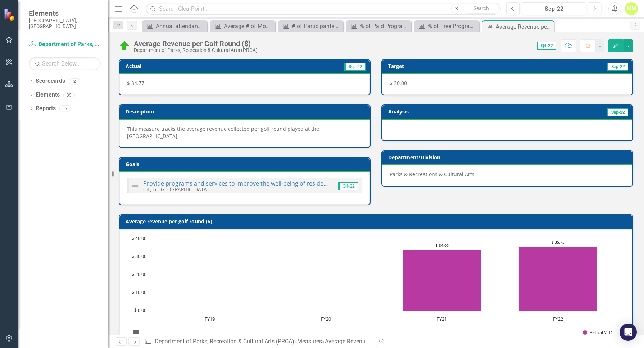  I want to click on h3: Description, so click(246, 111).